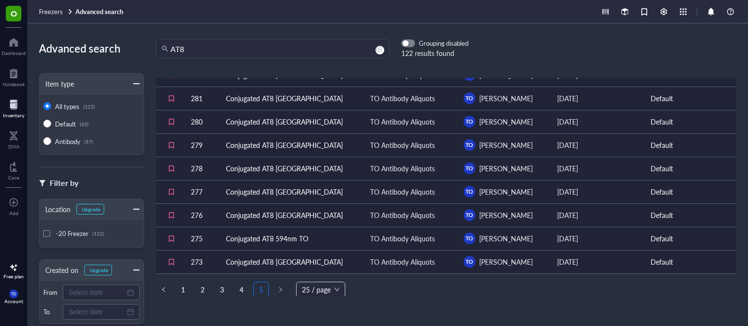 This screenshot has height=326, width=748. I want to click on a: Dashboard, so click(14, 45).